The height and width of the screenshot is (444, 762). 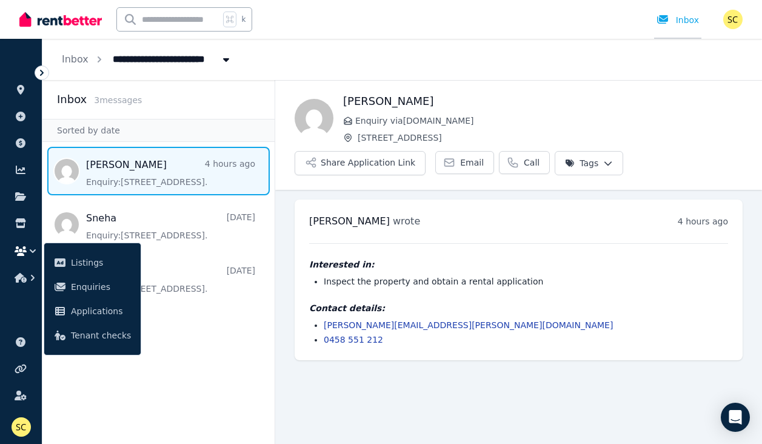 I want to click on div: Inbox, so click(x=678, y=20).